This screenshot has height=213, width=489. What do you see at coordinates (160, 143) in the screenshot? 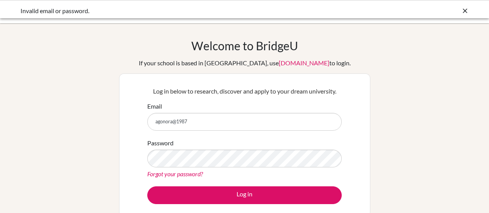
I see `label: Password` at bounding box center [160, 143].